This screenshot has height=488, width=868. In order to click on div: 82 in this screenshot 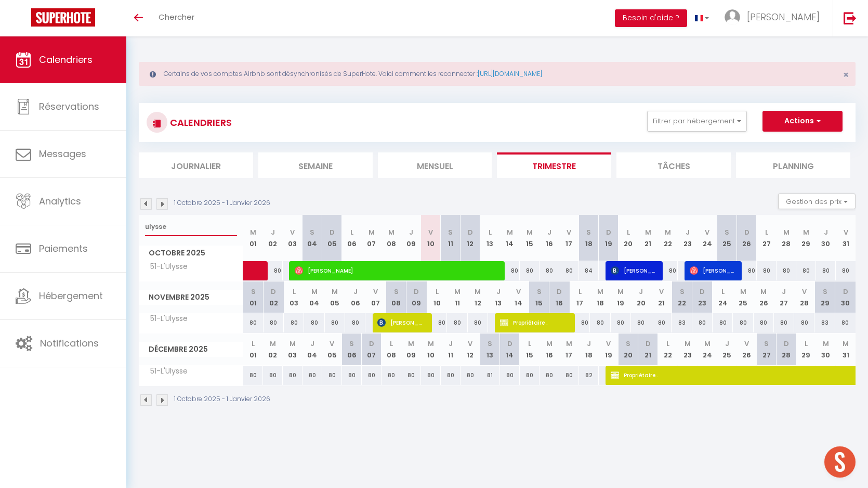, I will do `click(589, 376)`.